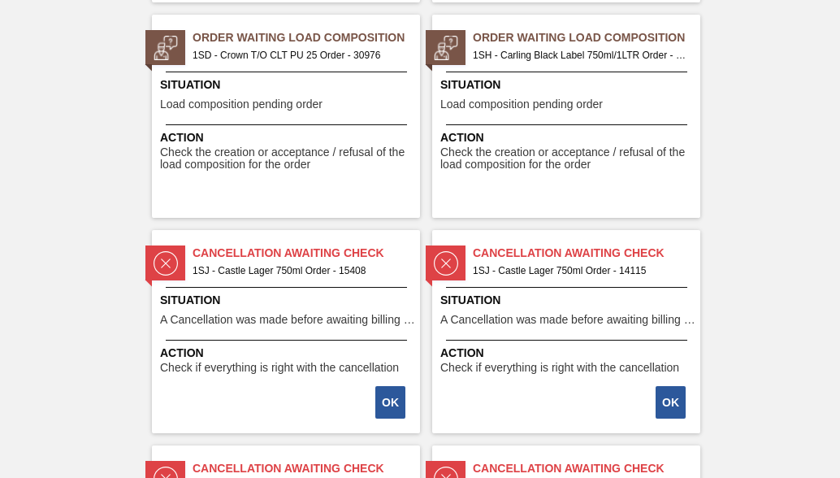  I want to click on div: Complete task: 2204049, so click(392, 402).